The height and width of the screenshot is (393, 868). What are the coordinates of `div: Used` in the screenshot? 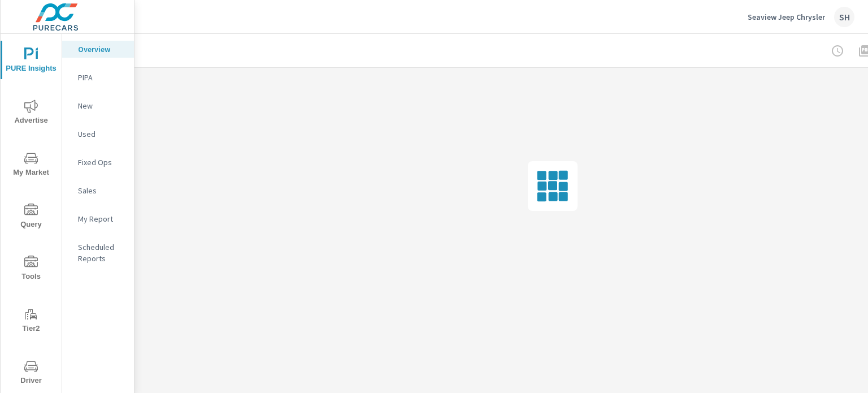 It's located at (98, 134).